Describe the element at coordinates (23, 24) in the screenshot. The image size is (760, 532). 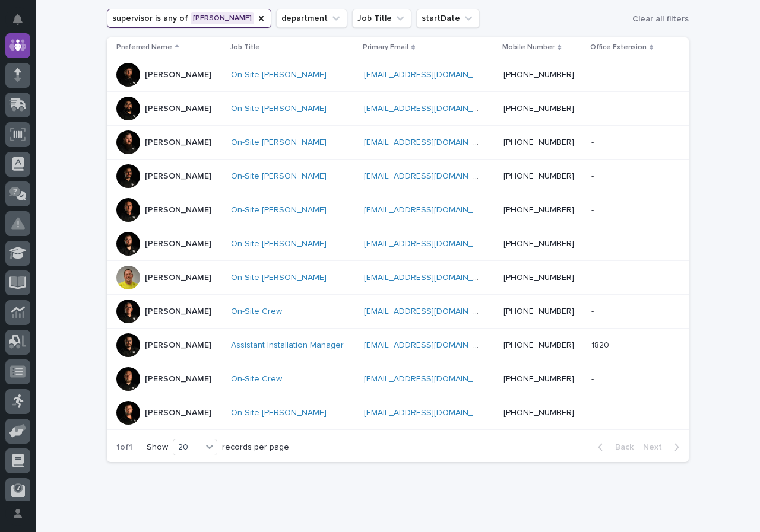
I see `div: Notifications` at that location.